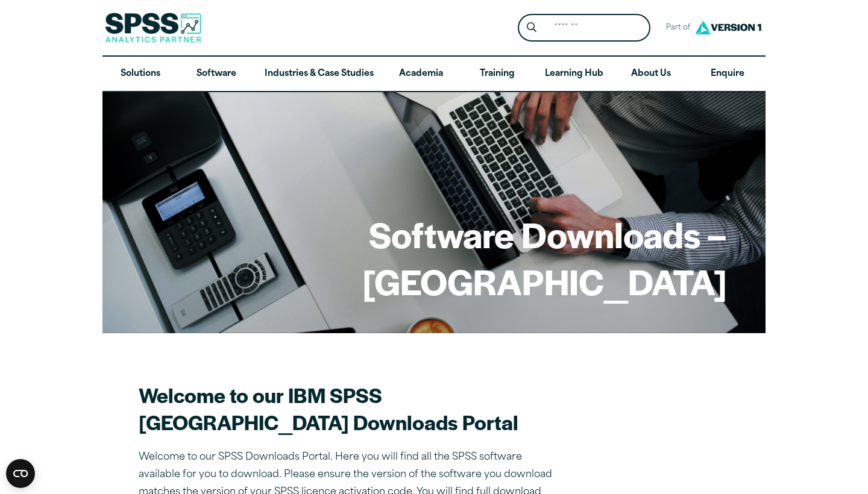  What do you see at coordinates (20, 474) in the screenshot?
I see `button: Open CMP widget` at bounding box center [20, 474].